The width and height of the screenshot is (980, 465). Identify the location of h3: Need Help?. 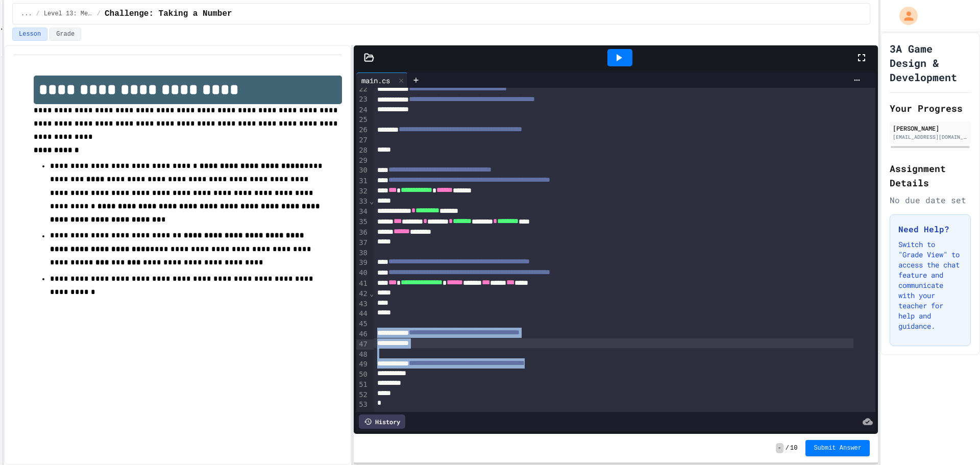
(930, 230).